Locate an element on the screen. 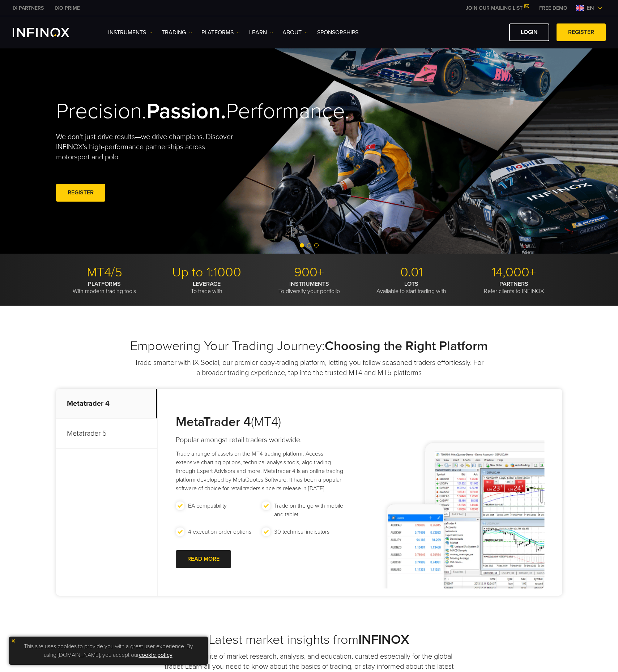  p: Up to 1:1000 is located at coordinates (207, 273).